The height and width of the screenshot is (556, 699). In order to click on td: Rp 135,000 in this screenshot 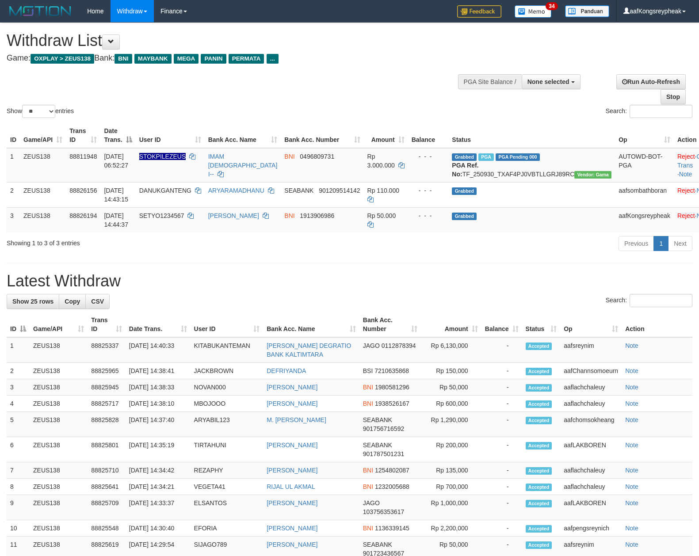, I will do `click(451, 470)`.